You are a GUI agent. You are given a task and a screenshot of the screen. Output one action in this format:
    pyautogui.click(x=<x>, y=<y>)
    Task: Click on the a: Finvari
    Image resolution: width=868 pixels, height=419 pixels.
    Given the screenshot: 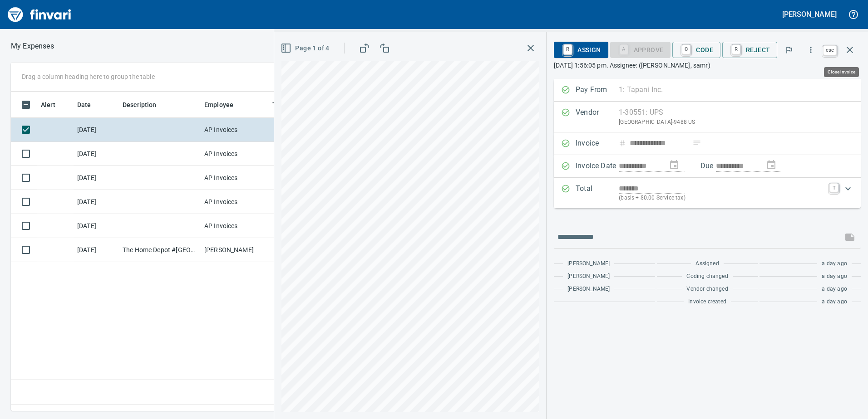 What is the action you would take?
    pyautogui.click(x=39, y=15)
    